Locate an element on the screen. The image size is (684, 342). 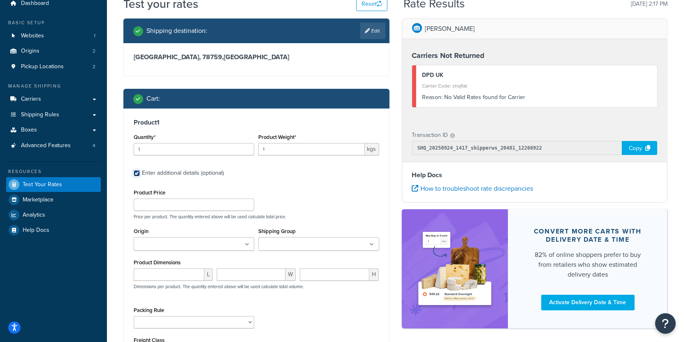
p: Transaction ID is located at coordinates (430, 135).